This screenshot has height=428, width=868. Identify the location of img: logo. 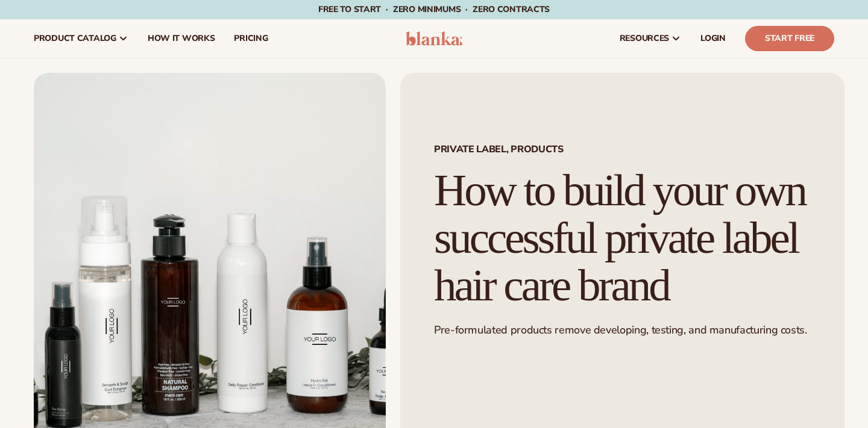
(434, 38).